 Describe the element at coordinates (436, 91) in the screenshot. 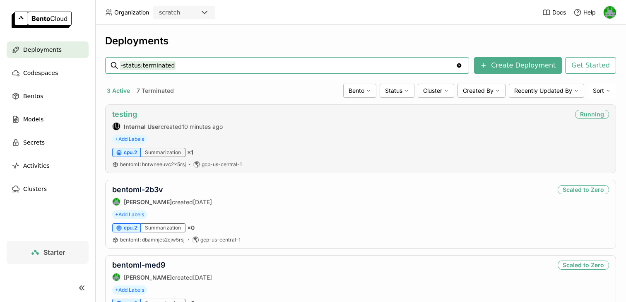

I see `div: Cluster` at that location.